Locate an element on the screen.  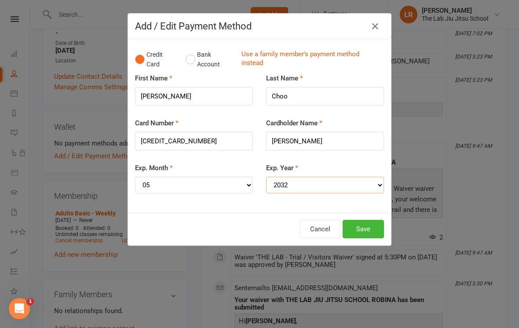
a: Use a family member's payment method instead is located at coordinates (311, 59).